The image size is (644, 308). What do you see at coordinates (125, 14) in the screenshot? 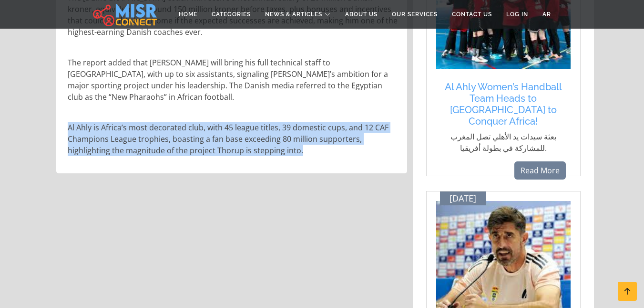
I see `img: main.misr_connect` at bounding box center [125, 14].